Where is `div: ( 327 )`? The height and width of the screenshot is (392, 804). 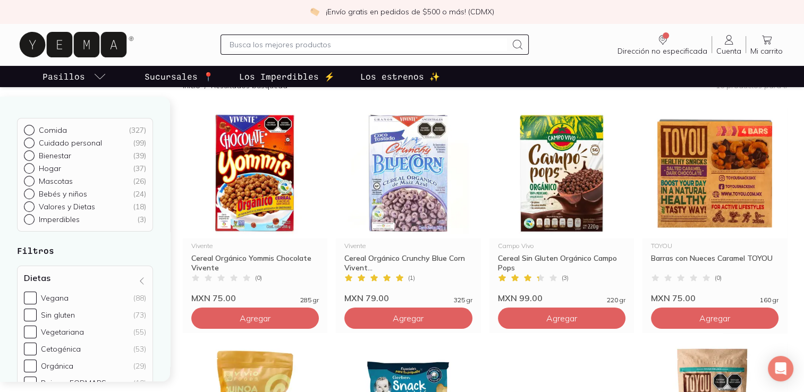 div: ( 327 ) is located at coordinates (137, 130).